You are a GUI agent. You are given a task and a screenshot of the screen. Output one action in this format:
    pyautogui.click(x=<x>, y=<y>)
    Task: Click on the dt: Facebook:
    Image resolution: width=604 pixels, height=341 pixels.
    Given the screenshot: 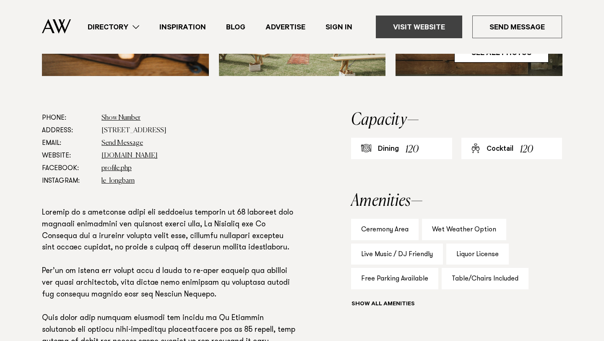 What is the action you would take?
    pyautogui.click(x=68, y=168)
    